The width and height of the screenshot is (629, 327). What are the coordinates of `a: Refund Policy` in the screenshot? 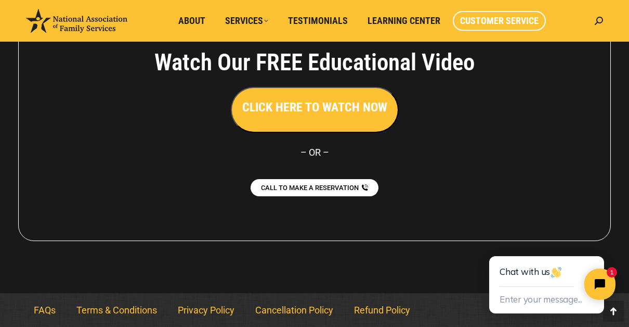 It's located at (382, 310).